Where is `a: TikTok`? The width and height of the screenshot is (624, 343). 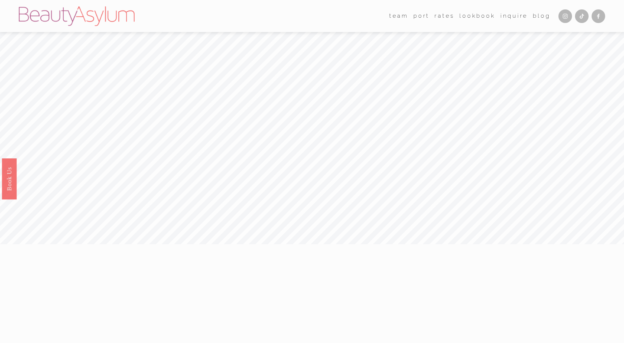 a: TikTok is located at coordinates (582, 16).